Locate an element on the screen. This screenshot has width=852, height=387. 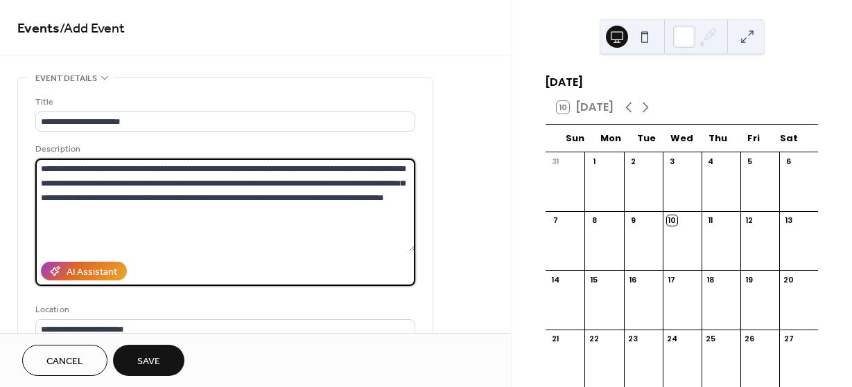
div: Sun is located at coordinates (574, 139).